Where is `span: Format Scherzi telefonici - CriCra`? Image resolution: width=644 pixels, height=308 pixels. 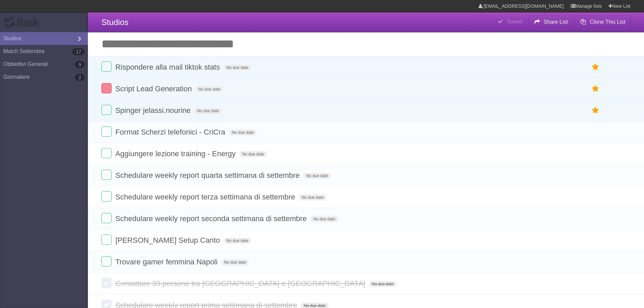
span: Format Scherzi telefonici - CriCra is located at coordinates (171, 132).